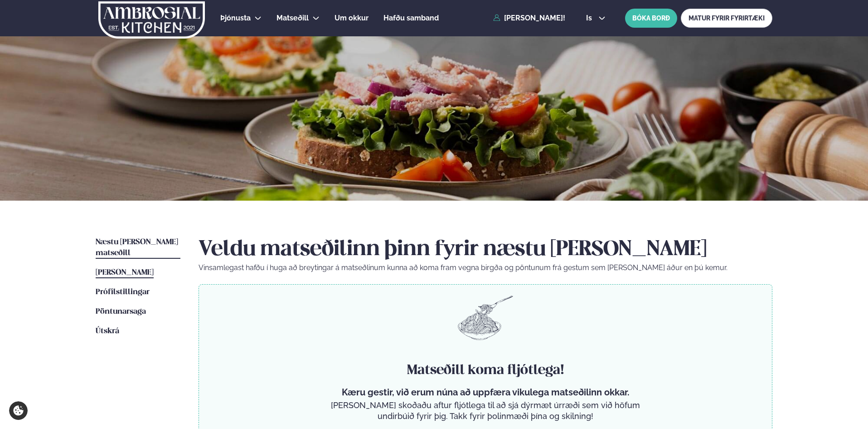  What do you see at coordinates (485, 318) in the screenshot?
I see `img: pasta` at bounding box center [485, 318].